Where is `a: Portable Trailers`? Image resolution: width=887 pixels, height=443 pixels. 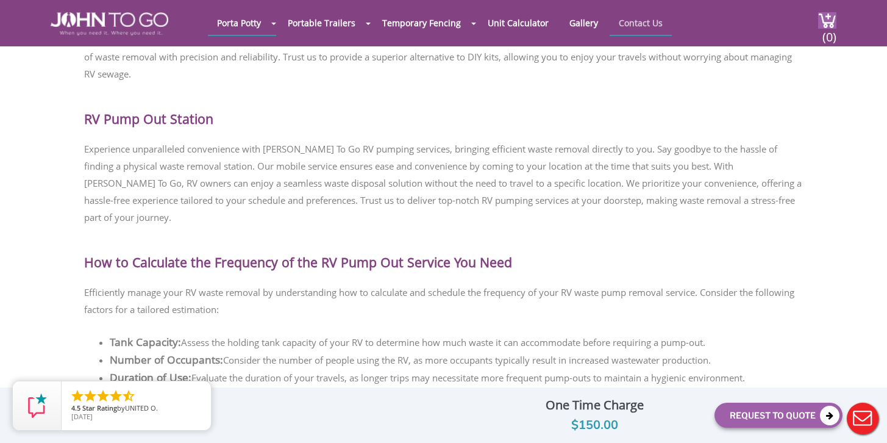
a: Portable Trailers is located at coordinates (321, 23).